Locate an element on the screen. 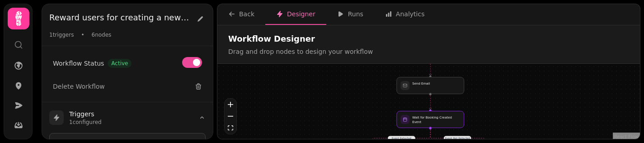  button: Delete Workflow is located at coordinates (128, 86).